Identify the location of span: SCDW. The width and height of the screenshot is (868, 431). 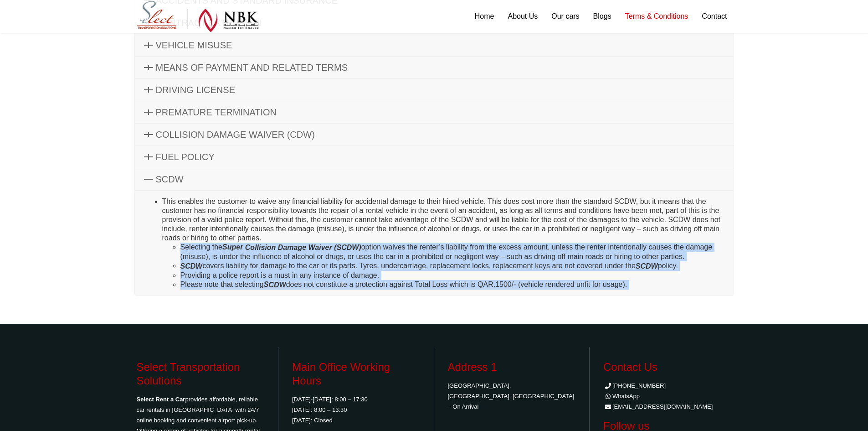
(169, 179).